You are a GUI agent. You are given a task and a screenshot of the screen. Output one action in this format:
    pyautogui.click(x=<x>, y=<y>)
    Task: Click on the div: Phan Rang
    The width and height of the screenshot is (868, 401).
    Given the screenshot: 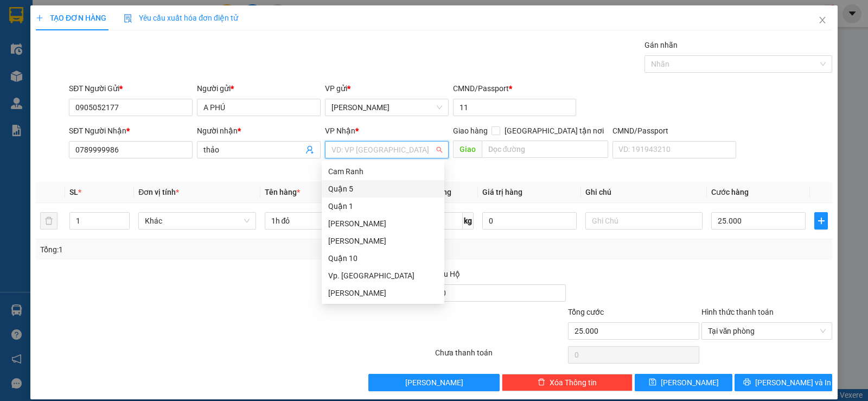 What is the action you would take?
    pyautogui.click(x=383, y=241)
    